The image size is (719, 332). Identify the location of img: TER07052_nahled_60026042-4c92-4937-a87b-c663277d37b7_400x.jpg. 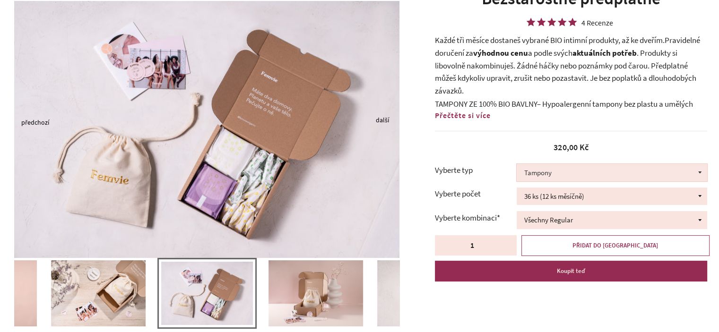
(425, 294).